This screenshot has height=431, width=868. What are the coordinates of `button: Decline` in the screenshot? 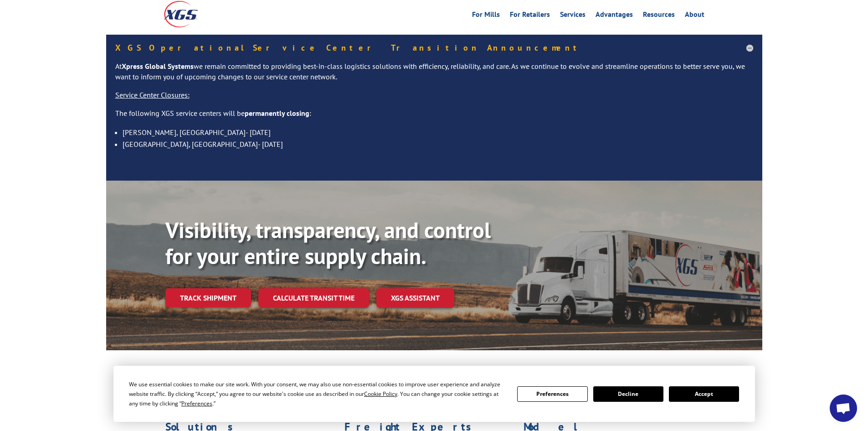 It's located at (628, 394).